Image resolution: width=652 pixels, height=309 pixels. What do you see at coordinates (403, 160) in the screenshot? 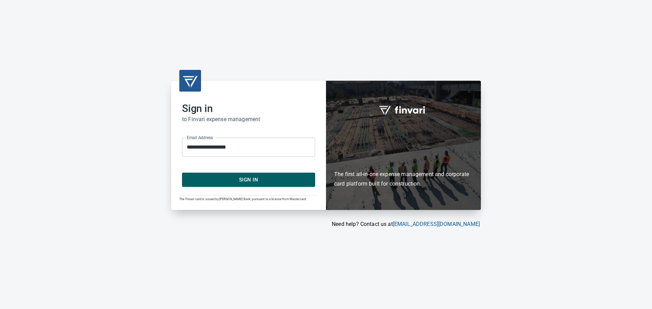
I see `h6: The first all-in-one expense management and corporate card platform built for construction.` at bounding box center [403, 160].